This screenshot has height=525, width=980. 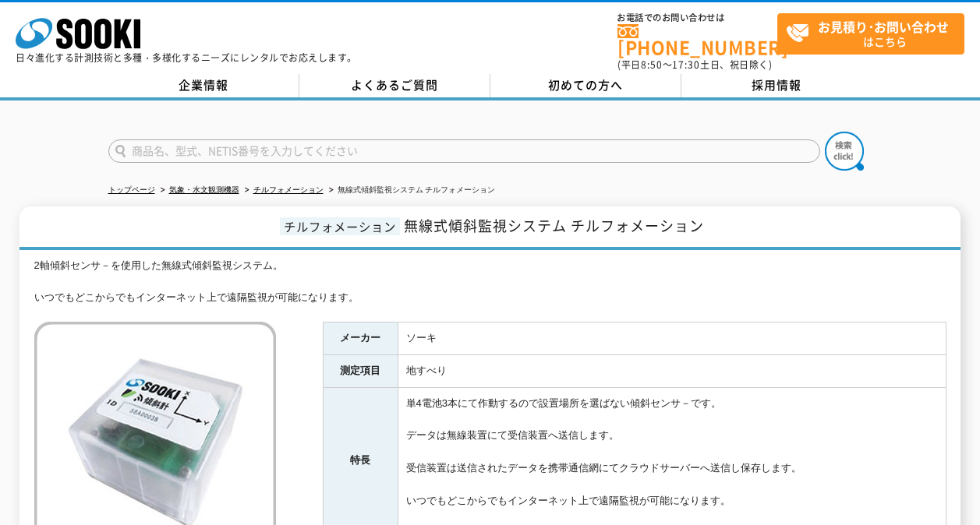 I want to click on td: 地すべり, so click(x=671, y=372).